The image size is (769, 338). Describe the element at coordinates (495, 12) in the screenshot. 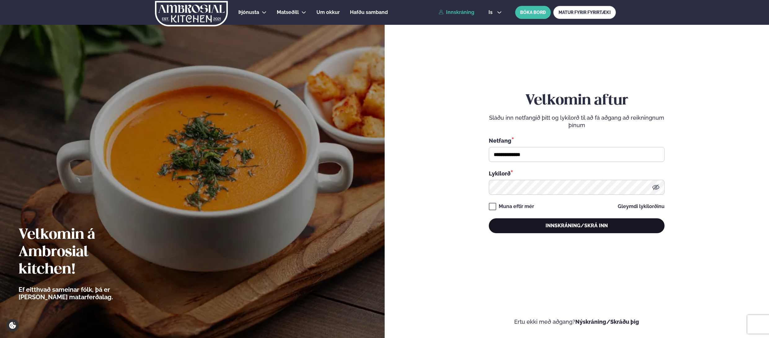

I see `button: is` at that location.